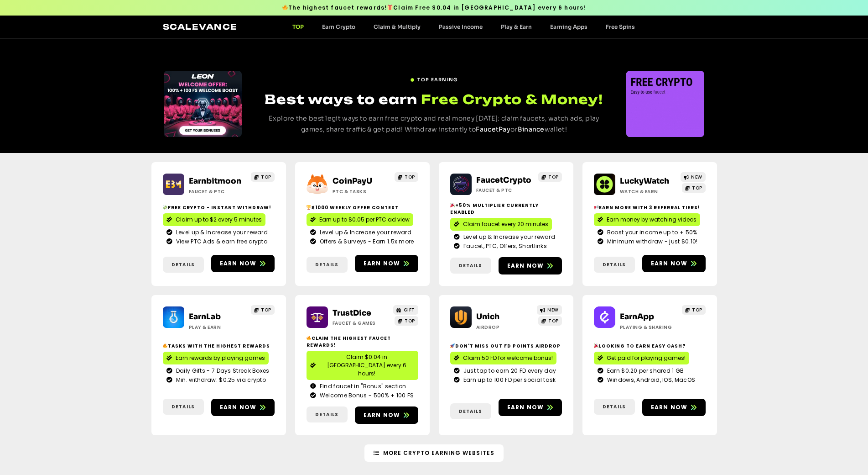 The image size is (868, 475). Describe the element at coordinates (205, 316) in the screenshot. I see `a: EarnLab` at that location.